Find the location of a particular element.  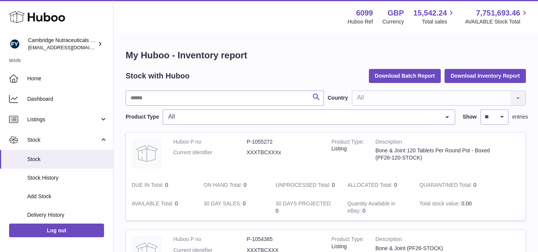

span: Delivery History is located at coordinates (67, 215).